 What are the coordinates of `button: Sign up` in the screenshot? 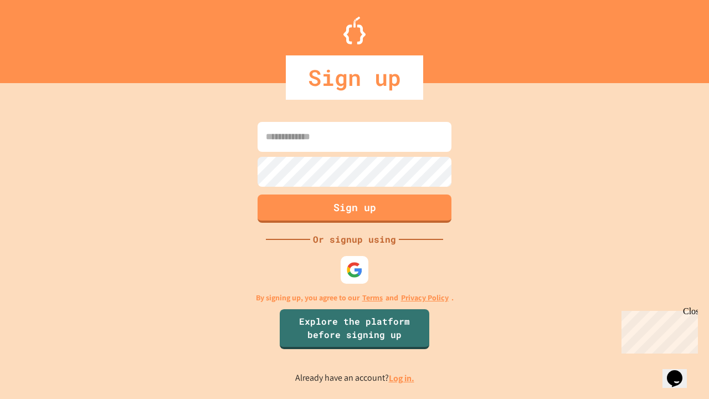 It's located at (355, 208).